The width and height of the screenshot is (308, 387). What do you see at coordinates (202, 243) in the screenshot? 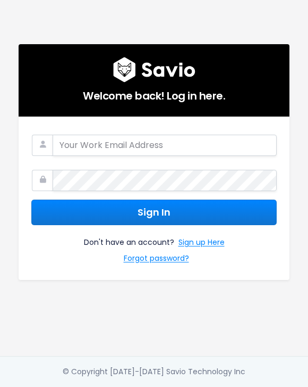
I see `a: Sign up Here` at bounding box center [202, 243].